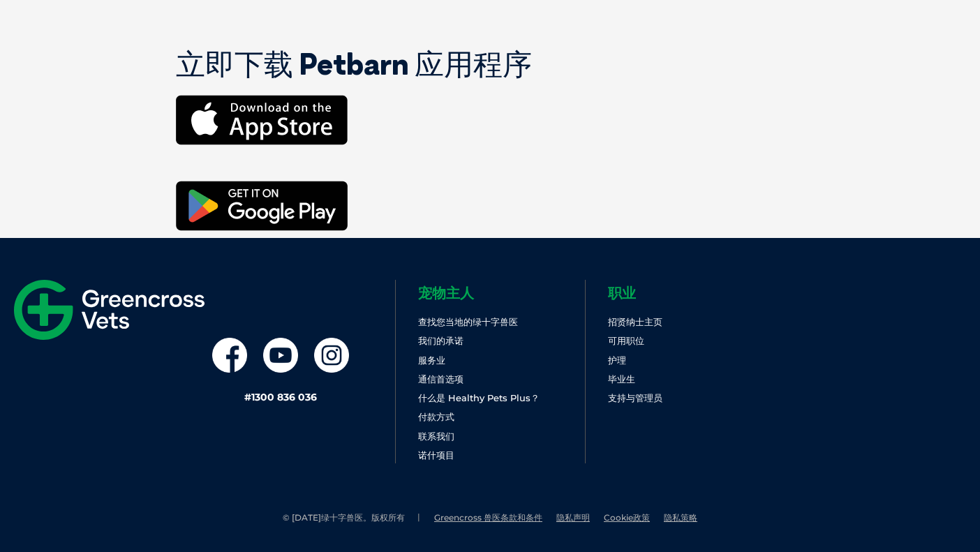 The width and height of the screenshot is (980, 552). What do you see at coordinates (479, 398) in the screenshot?
I see `a: 什么是 Healthy Pets Plus？` at bounding box center [479, 398].